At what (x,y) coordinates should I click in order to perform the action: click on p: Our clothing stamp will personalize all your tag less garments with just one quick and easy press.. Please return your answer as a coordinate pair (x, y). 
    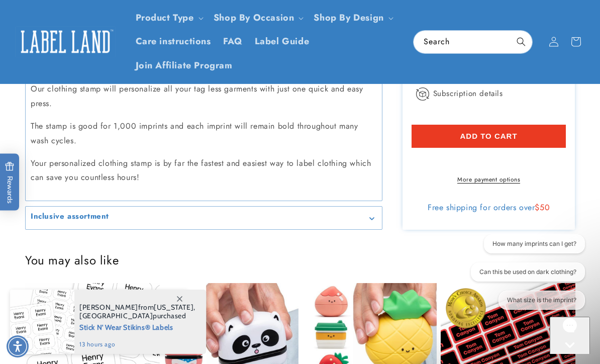
    Looking at the image, I should click on (204, 96).